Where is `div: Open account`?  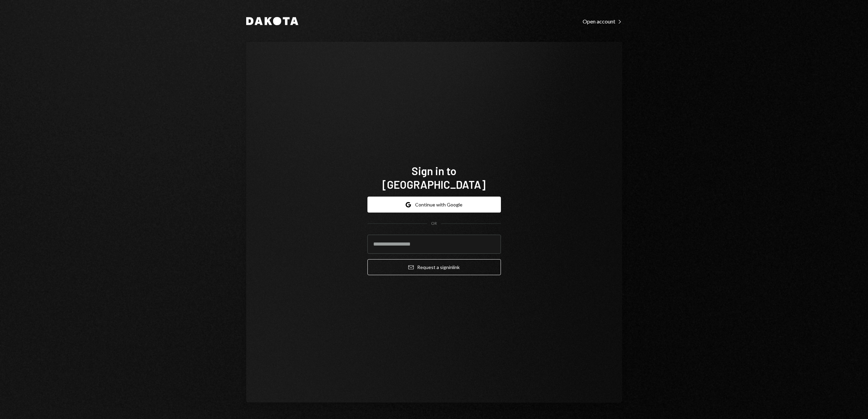
div: Open account is located at coordinates (602, 22).